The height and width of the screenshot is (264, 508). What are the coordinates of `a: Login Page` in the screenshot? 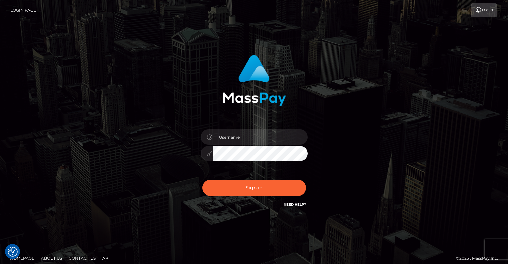 It's located at (23, 10).